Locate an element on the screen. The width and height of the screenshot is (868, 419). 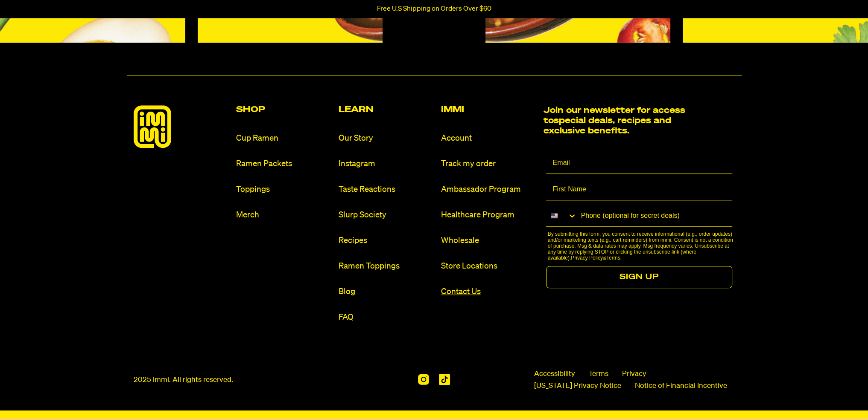
a: Ramen Packets is located at coordinates (283, 164).